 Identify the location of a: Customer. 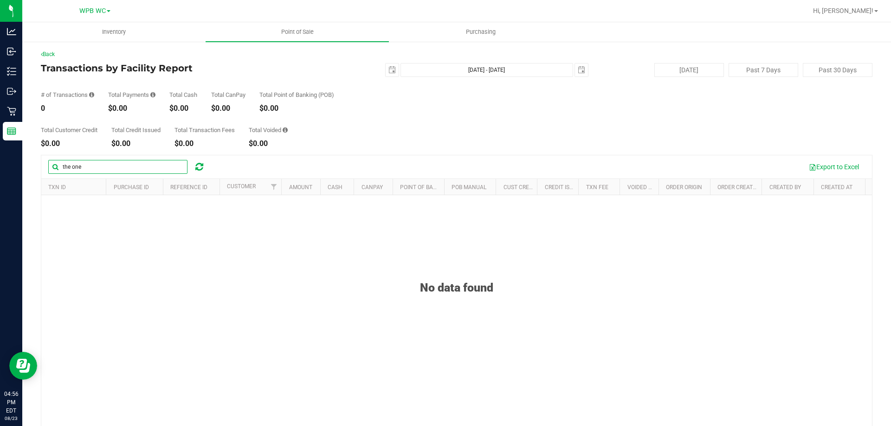
(241, 187).